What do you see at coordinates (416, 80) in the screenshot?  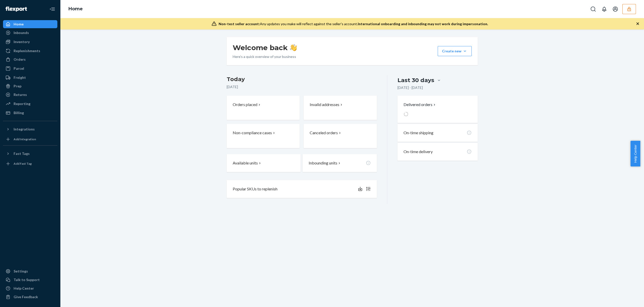 I see `div: Last 30 days` at bounding box center [416, 80].